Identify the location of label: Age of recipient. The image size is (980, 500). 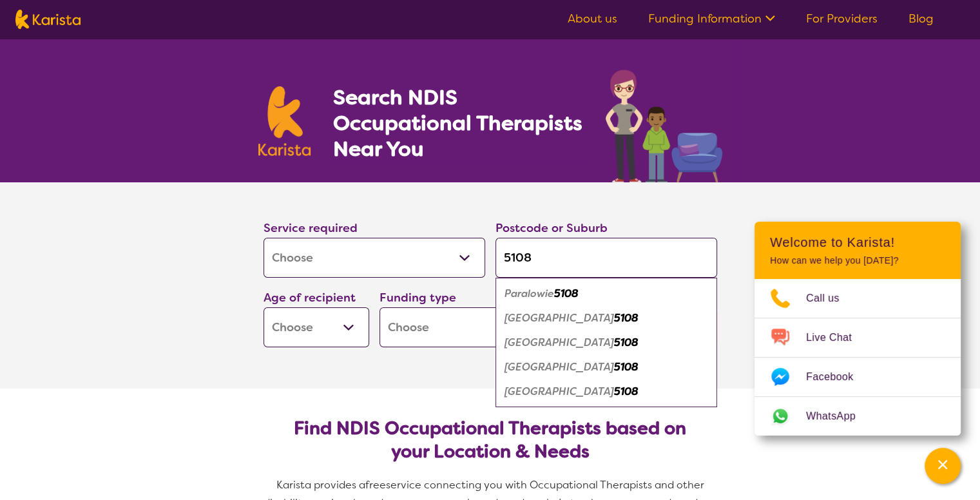
(309, 298).